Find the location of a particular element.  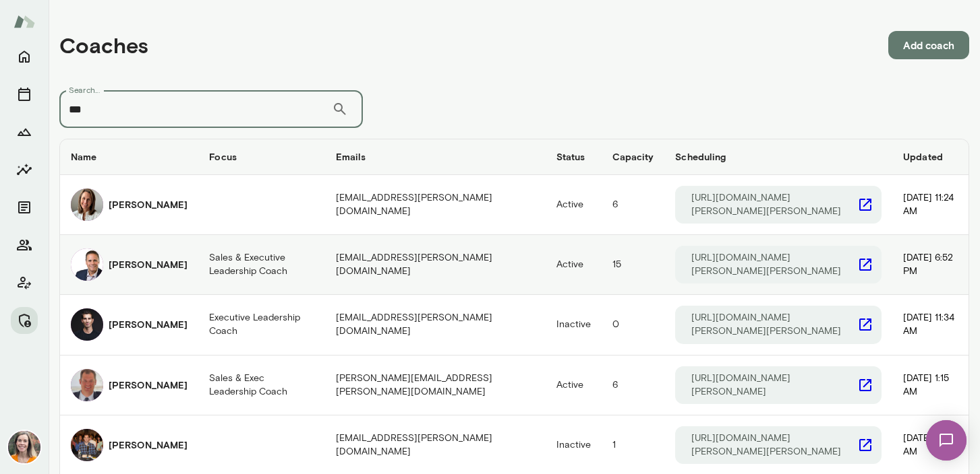

td: Inactive is located at coordinates (573, 325).